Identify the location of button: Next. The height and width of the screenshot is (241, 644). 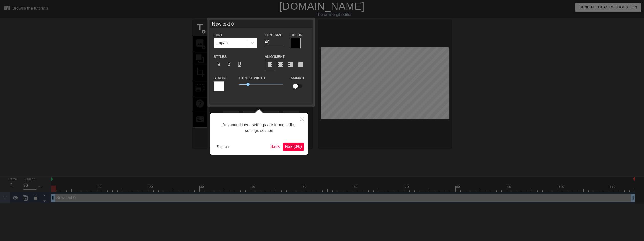
(293, 147).